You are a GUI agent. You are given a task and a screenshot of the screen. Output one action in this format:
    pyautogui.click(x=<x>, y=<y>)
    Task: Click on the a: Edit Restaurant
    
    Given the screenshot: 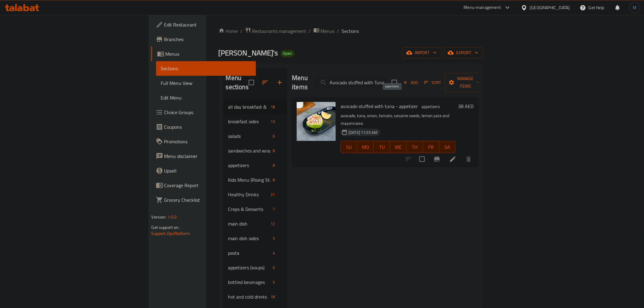 What is the action you would take?
    pyautogui.click(x=203, y=25)
    